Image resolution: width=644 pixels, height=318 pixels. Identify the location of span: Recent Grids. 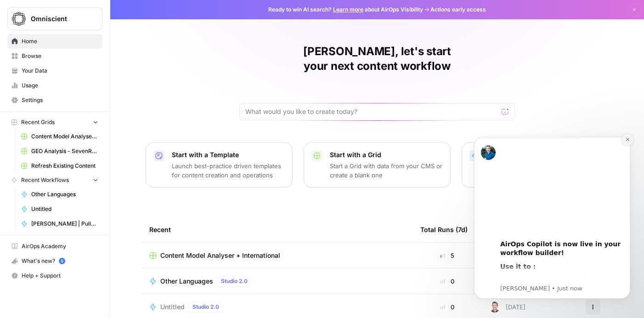
(38, 122).